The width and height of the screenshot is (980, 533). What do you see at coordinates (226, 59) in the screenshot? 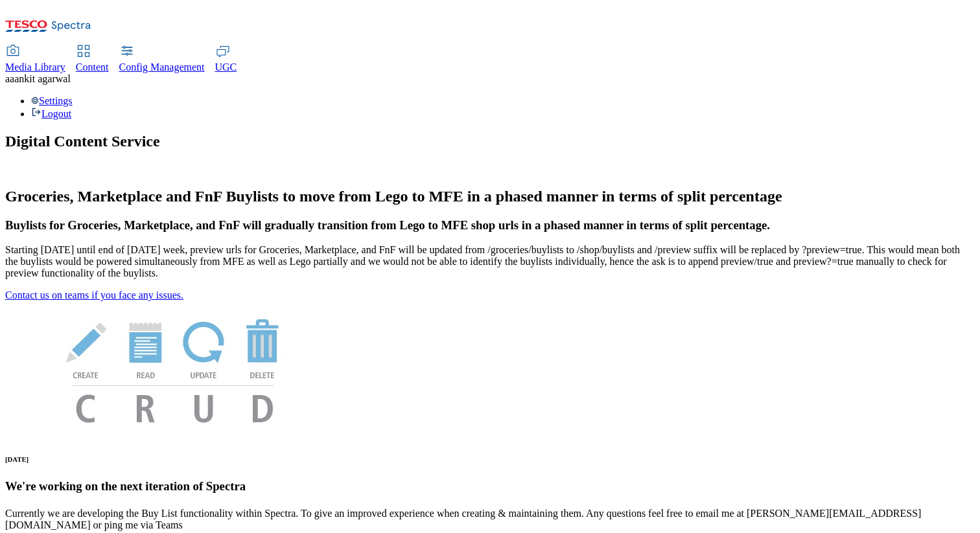
I see `a: UGC` at bounding box center [226, 59].